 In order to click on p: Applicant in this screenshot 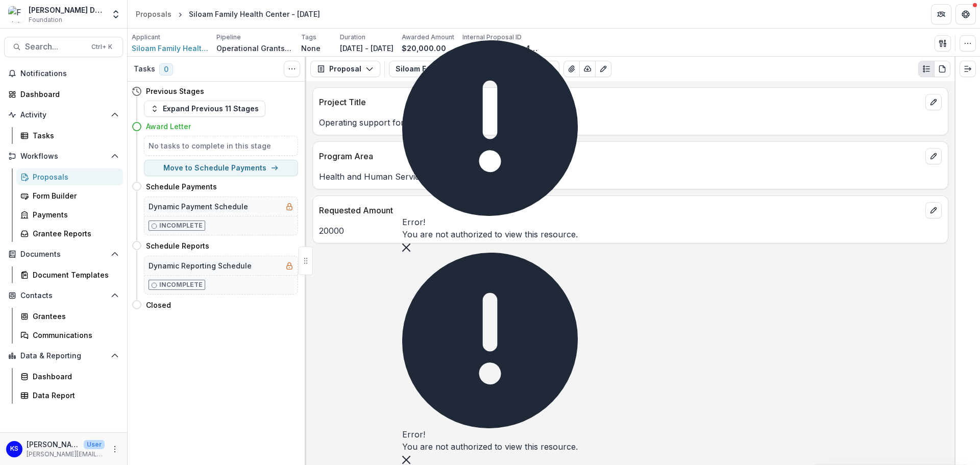, I will do `click(146, 38)`.